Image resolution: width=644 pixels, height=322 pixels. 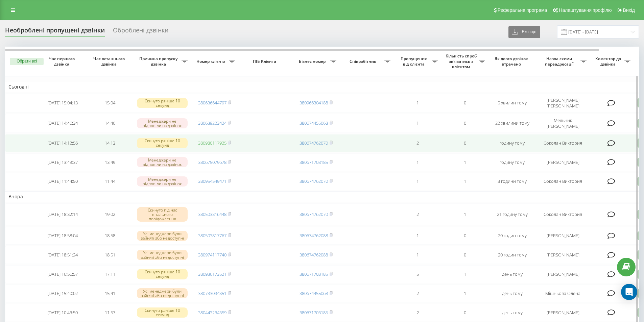 I want to click on a: 380980117925, so click(x=212, y=143).